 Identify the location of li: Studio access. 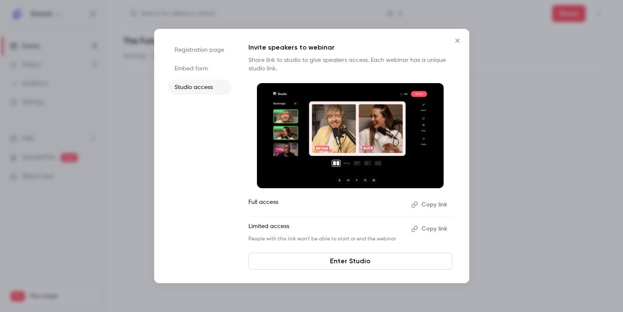
(200, 87).